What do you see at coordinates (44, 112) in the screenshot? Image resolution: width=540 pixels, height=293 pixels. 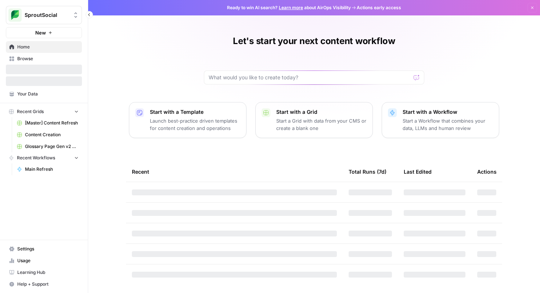 I see `button: Recent Grids` at bounding box center [44, 112].